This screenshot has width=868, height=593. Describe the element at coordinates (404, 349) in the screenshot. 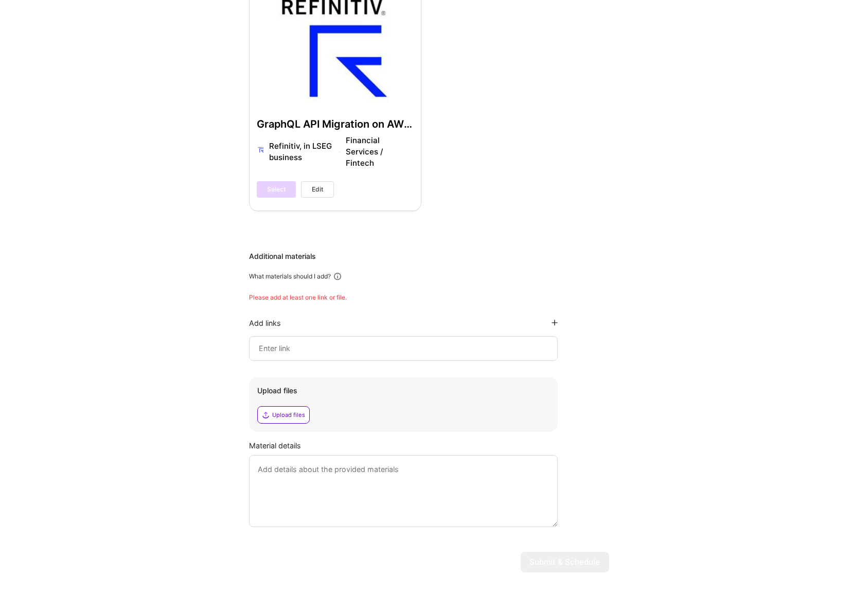

I see `input: Enter link` at that location.